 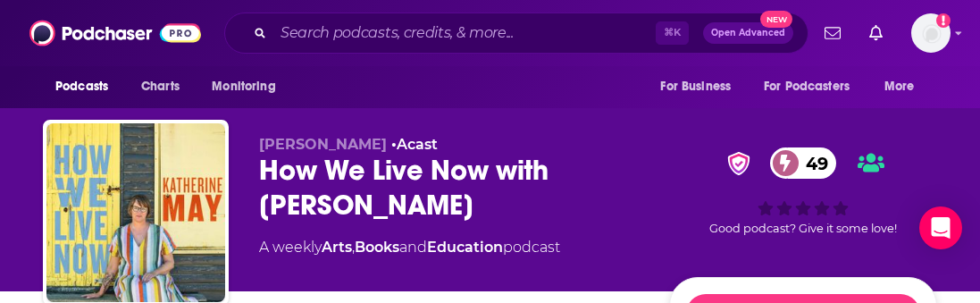 I want to click on div: Open Intercom Messenger, so click(x=941, y=227).